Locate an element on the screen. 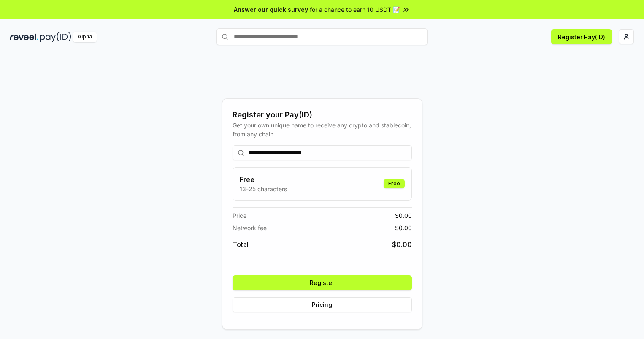  div: Register your Pay(ID) is located at coordinates (322, 115).